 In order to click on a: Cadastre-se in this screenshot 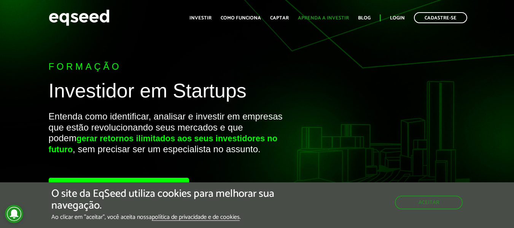, I will do `click(441, 18)`.